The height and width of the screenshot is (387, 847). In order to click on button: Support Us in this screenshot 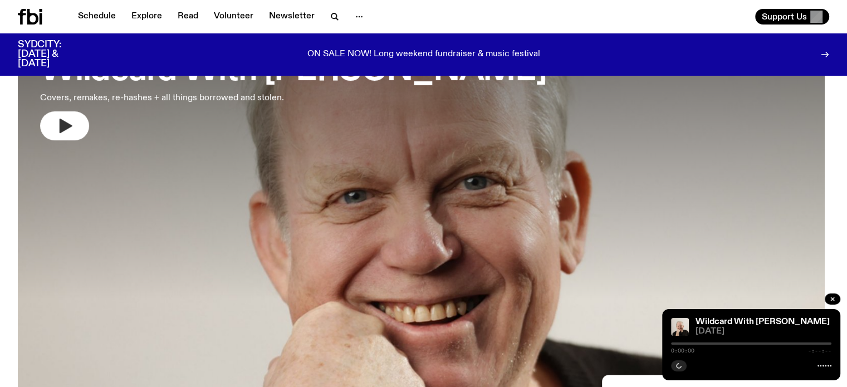, I will do `click(792, 17)`.